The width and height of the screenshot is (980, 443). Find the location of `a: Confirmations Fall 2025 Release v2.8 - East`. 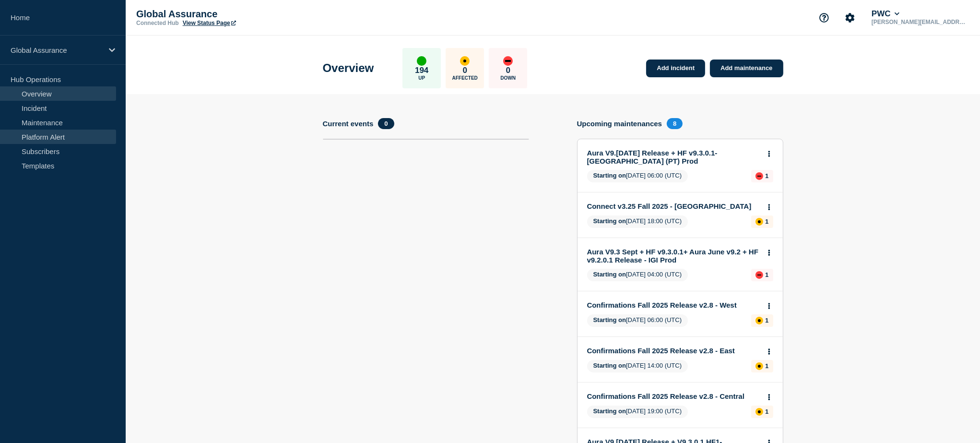

a: Confirmations Fall 2025 Release v2.8 - East is located at coordinates (674, 350).